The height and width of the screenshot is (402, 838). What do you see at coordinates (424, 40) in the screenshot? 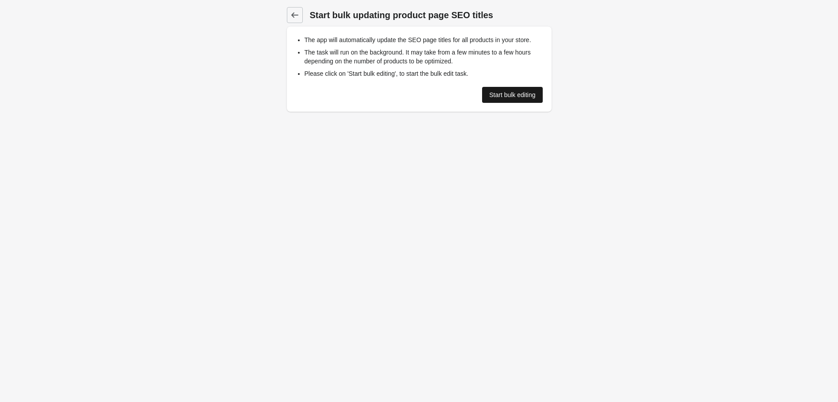
I see `li: The app will automatically update the SEO page titles for all products in your store.` at bounding box center [424, 40].